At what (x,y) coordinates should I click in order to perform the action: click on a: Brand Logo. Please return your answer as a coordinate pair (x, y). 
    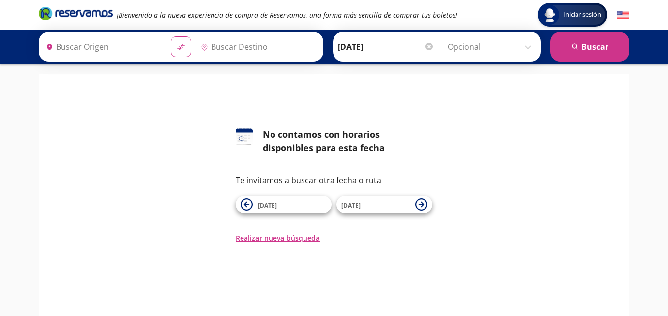
    Looking at the image, I should click on (76, 15).